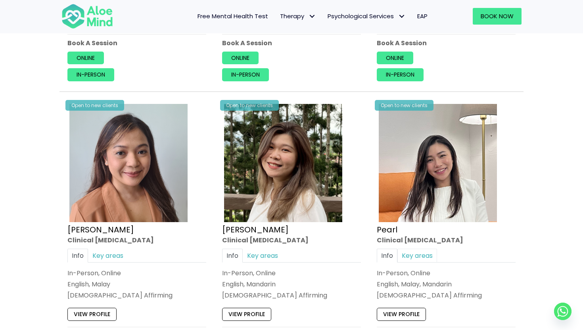 This screenshot has height=330, width=583. Describe the element at coordinates (233, 16) in the screenshot. I see `a: Free Mental Health Test` at that location.